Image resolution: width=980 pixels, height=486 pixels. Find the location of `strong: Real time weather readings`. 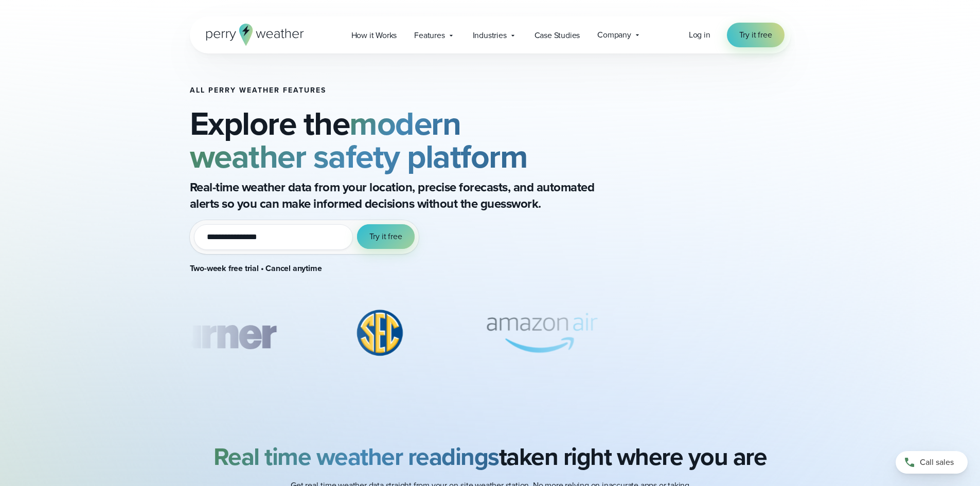

strong: Real time weather readings is located at coordinates (356, 456).